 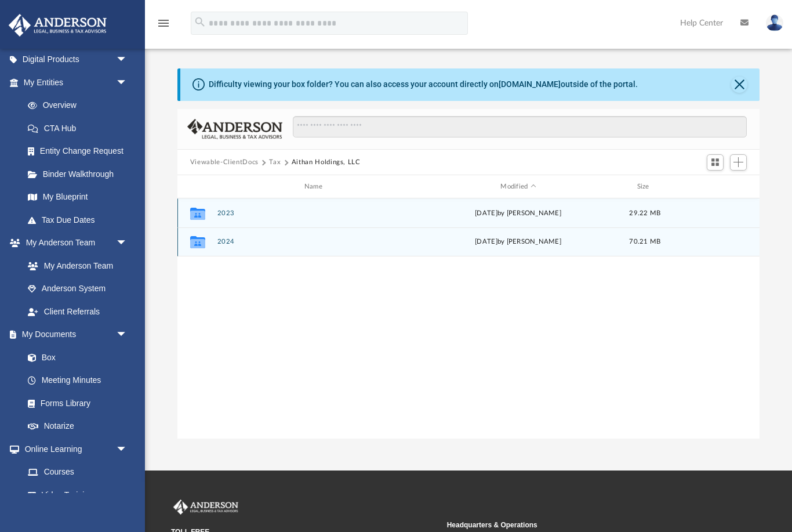 What do you see at coordinates (80, 128) in the screenshot?
I see `a: CTA Hub` at bounding box center [80, 128].